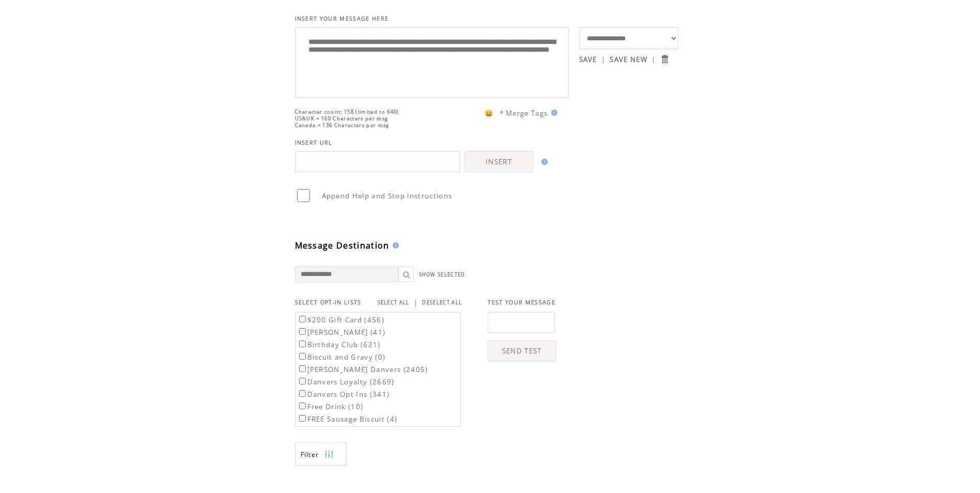 This screenshot has height=493, width=980. I want to click on span: INSERT URL, so click(314, 142).